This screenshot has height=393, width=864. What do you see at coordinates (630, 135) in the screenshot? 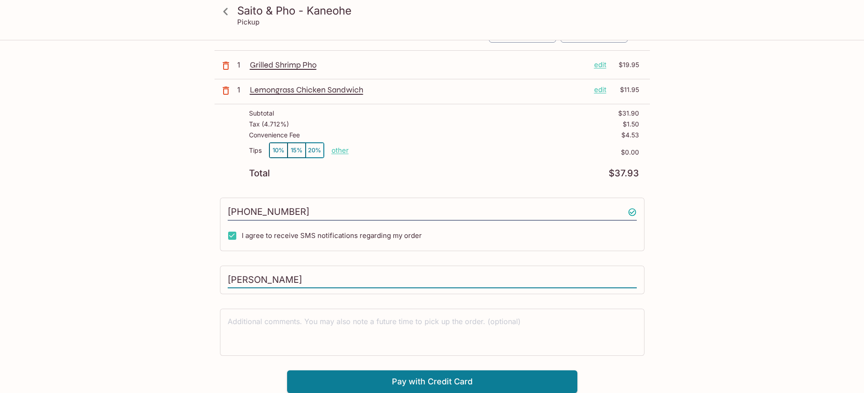
I see `p: $4.53` at bounding box center [630, 135].